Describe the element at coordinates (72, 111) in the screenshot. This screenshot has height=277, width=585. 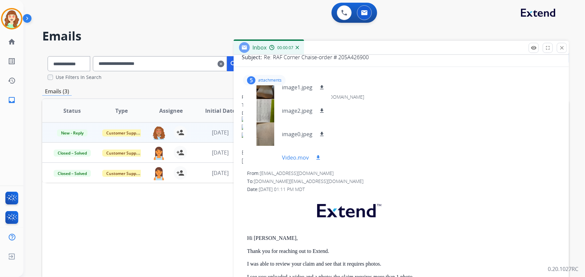
I see `span: Status` at that location.